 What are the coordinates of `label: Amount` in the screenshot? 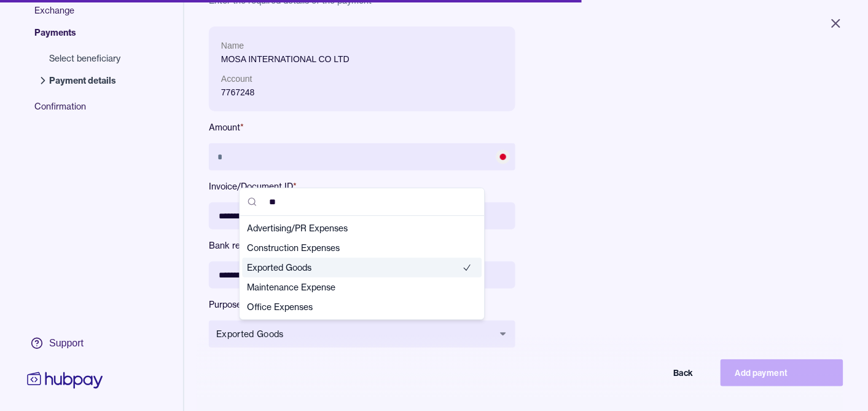 It's located at (362, 128).